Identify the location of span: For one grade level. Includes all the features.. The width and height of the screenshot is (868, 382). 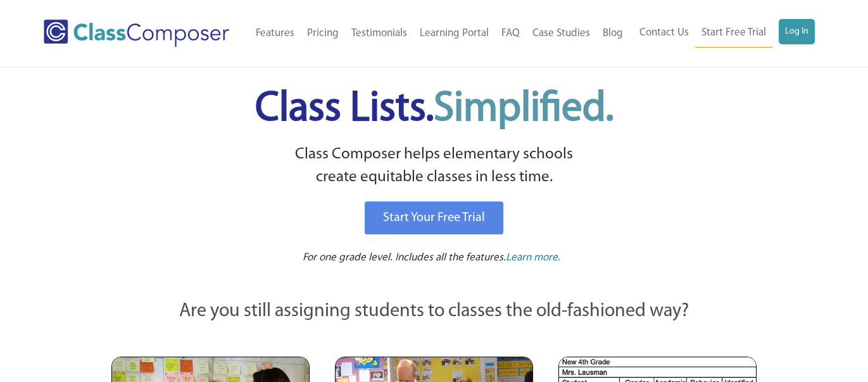
(403, 257).